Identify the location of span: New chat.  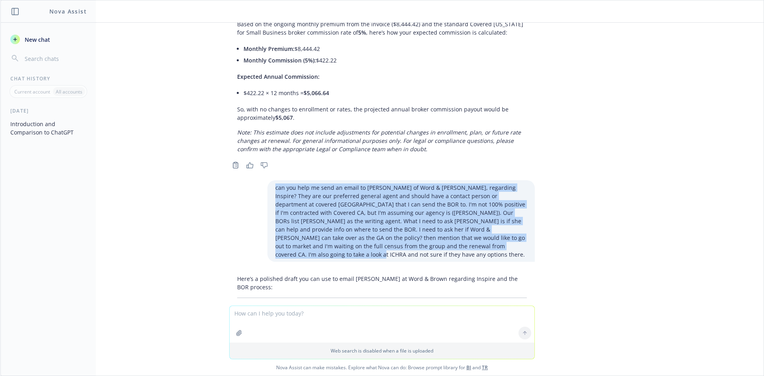
(37, 39).